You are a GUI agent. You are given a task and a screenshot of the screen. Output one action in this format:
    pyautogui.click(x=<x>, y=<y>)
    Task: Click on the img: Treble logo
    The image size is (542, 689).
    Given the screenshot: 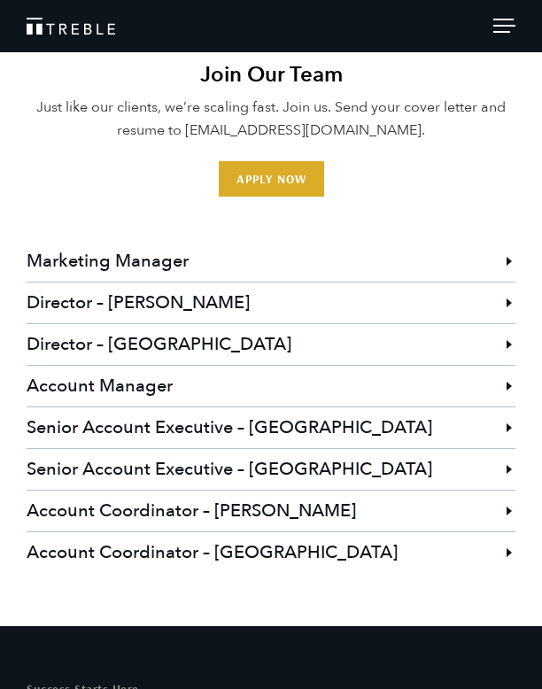 What is the action you would take?
    pyautogui.click(x=71, y=26)
    